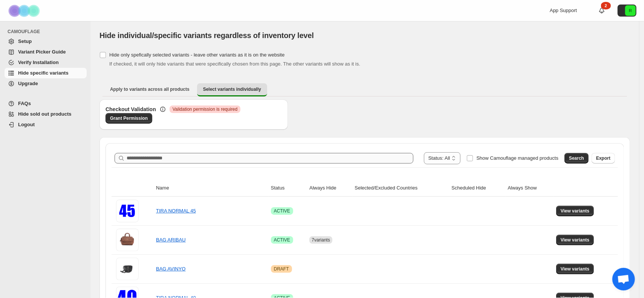 The width and height of the screenshot is (644, 298). I want to click on th: Status, so click(288, 188).